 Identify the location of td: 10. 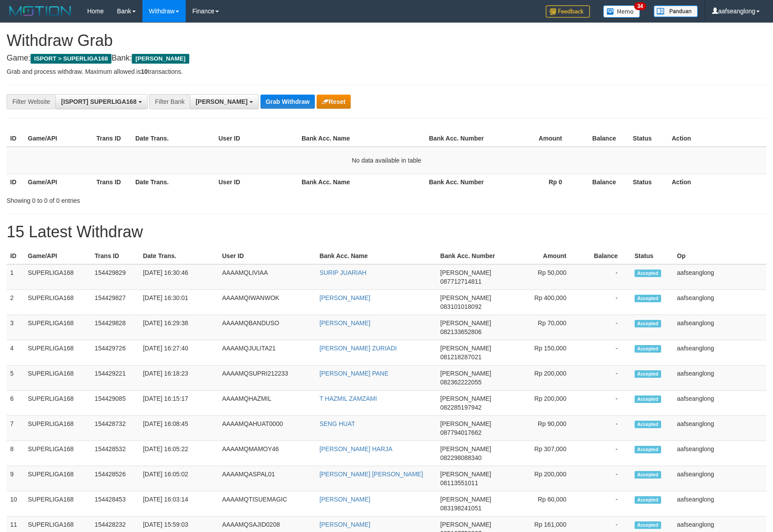
(15, 504).